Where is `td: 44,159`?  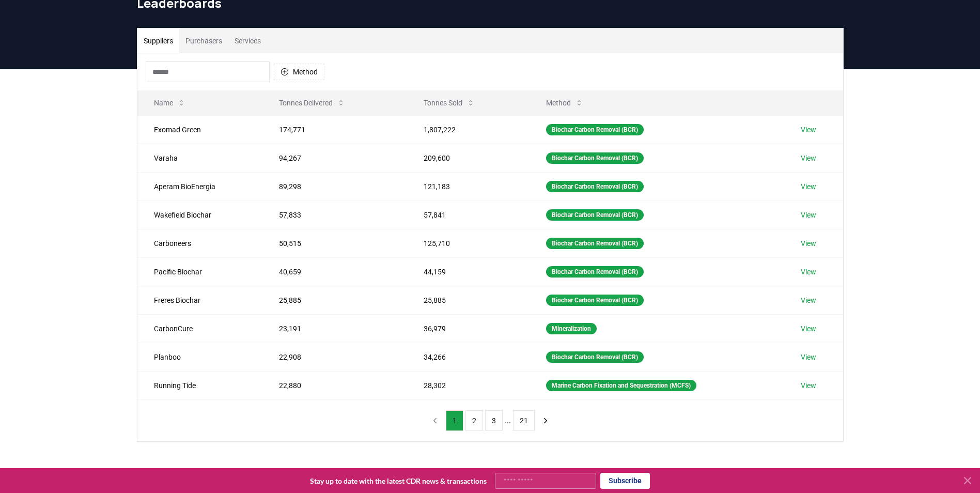
td: 44,159 is located at coordinates (468, 271).